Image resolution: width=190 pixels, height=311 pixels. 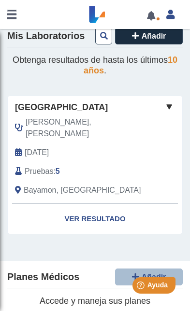 What do you see at coordinates (43, 278) in the screenshot?
I see `h4: Planes Médicos` at bounding box center [43, 278].